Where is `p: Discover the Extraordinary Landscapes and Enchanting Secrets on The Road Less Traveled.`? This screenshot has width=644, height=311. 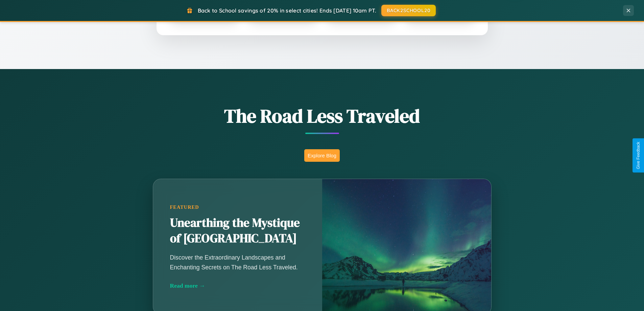 p: Discover the Extraordinary Landscapes and Enchanting Secrets on The Road Less Traveled. is located at coordinates (238, 262).